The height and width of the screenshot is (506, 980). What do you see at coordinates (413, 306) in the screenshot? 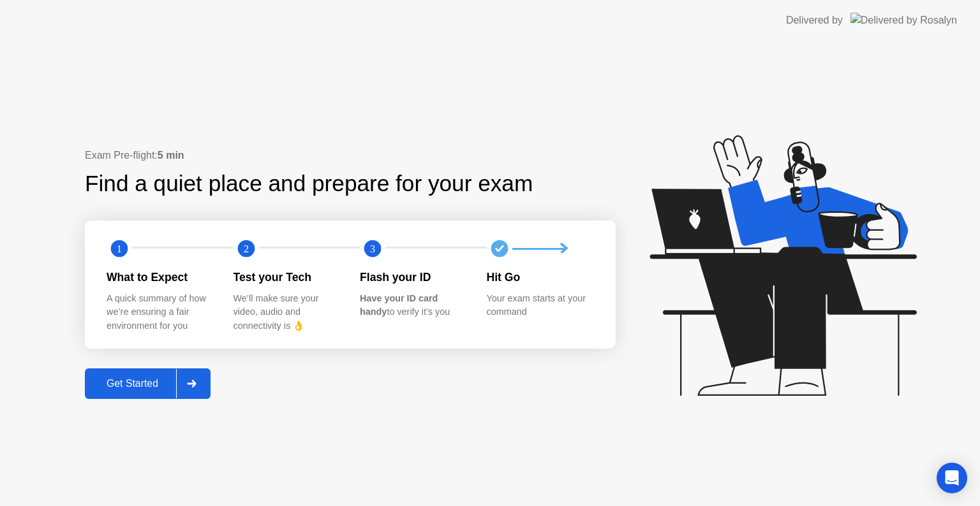
I see `div: to verify it’s you` at bounding box center [413, 306].